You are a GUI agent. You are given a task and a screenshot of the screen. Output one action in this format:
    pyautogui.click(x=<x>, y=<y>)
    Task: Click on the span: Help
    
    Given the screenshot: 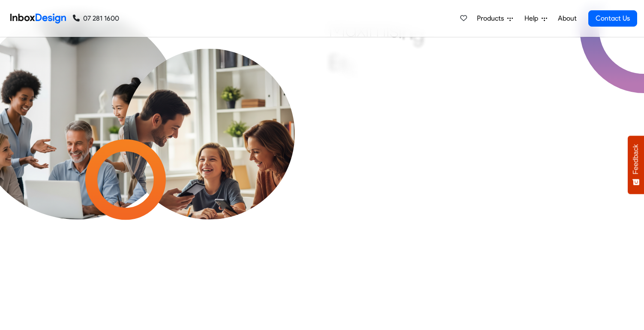 What is the action you would take?
    pyautogui.click(x=533, y=19)
    